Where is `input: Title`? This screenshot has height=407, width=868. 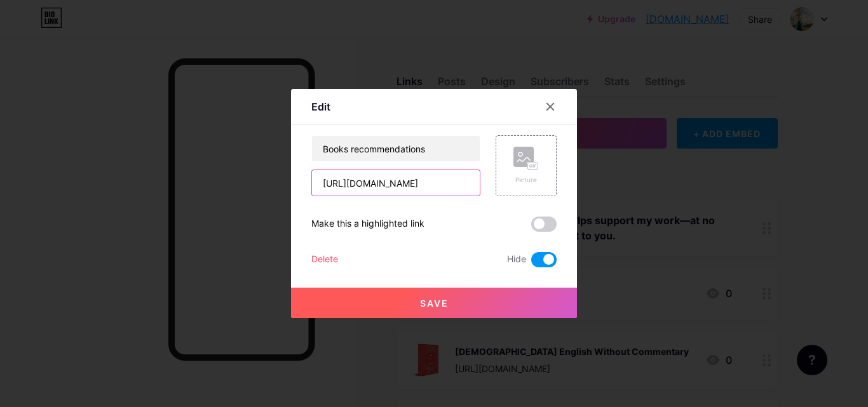
input: Title is located at coordinates (396, 148).